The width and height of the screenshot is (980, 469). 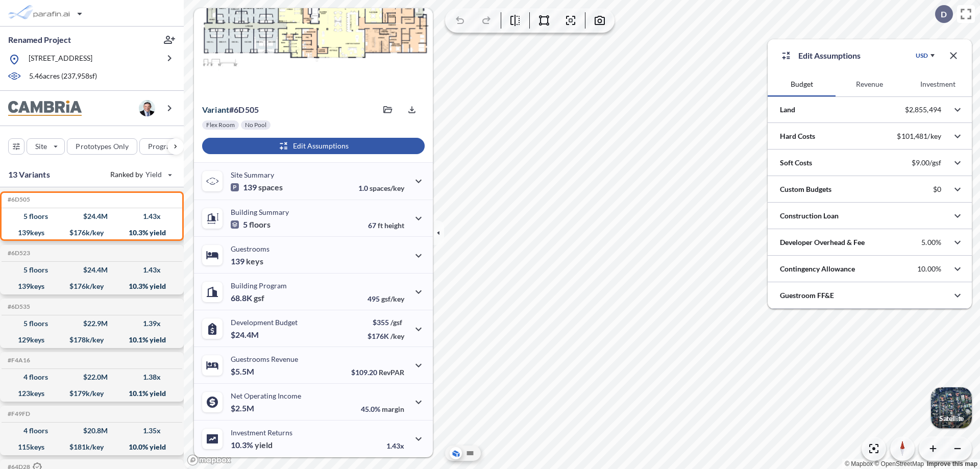 I want to click on p: 1.0, so click(x=382, y=188).